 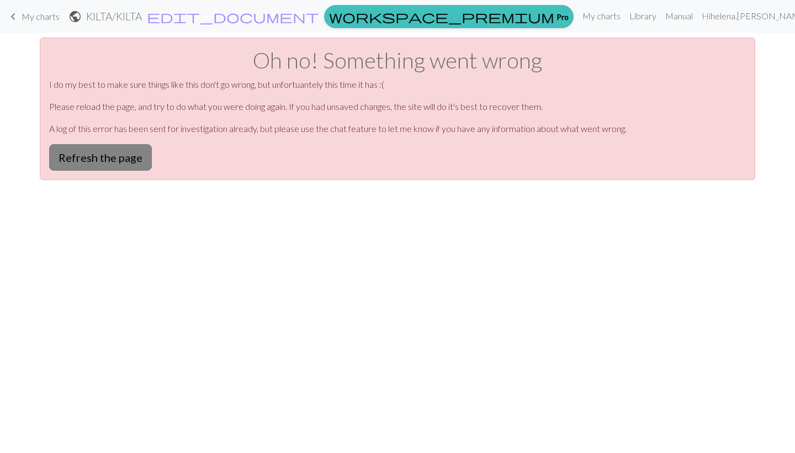 What do you see at coordinates (398, 107) in the screenshot?
I see `p: Please reload the page, and try to do what you were doing again. If you had unsaved changes, the ...` at bounding box center [398, 107].